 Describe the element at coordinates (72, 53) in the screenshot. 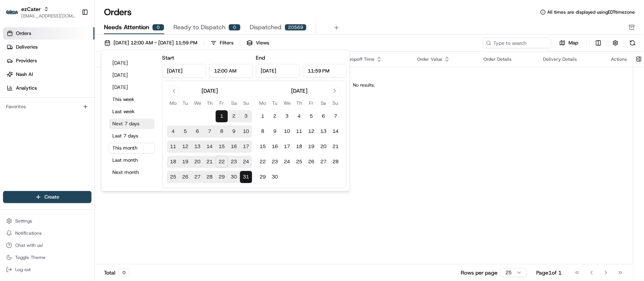

I see `input: Clear` at that location.